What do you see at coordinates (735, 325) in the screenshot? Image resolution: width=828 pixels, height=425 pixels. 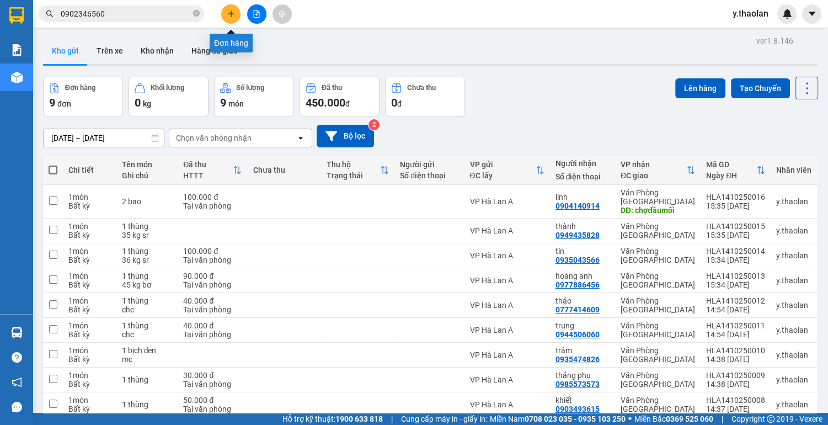 I see `div: HLA1410250011` at bounding box center [735, 325].